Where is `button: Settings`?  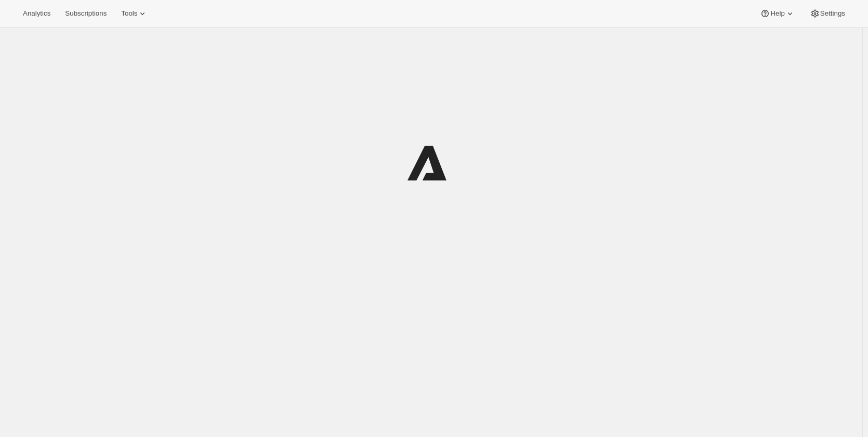
button: Settings is located at coordinates (828, 13).